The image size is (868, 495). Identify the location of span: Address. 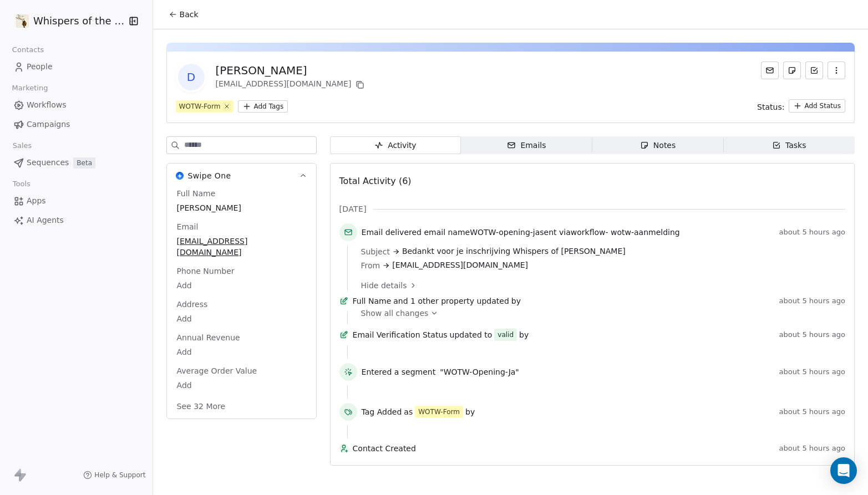
(192, 304).